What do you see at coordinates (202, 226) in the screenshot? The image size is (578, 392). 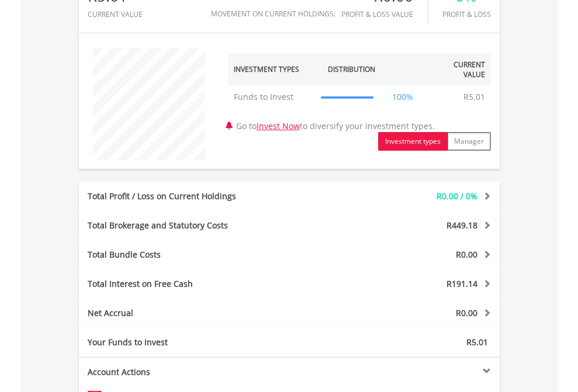 I see `div: Total Brokerage and Statutory Costs` at bounding box center [202, 226].